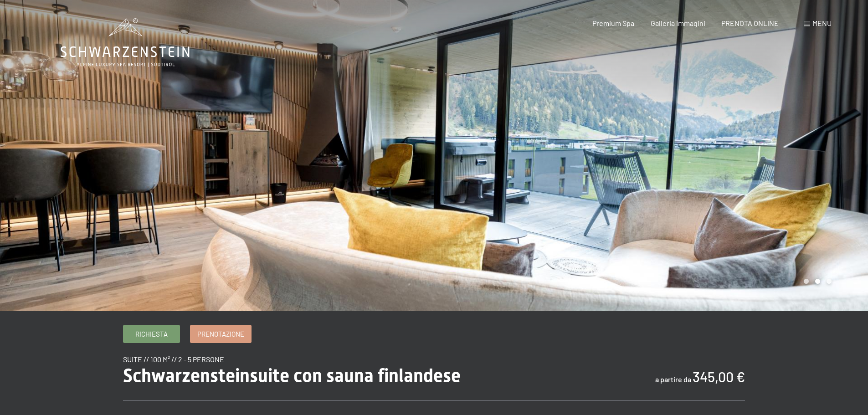 Image resolution: width=868 pixels, height=415 pixels. What do you see at coordinates (151, 334) in the screenshot?
I see `a: Richiesta` at bounding box center [151, 334].